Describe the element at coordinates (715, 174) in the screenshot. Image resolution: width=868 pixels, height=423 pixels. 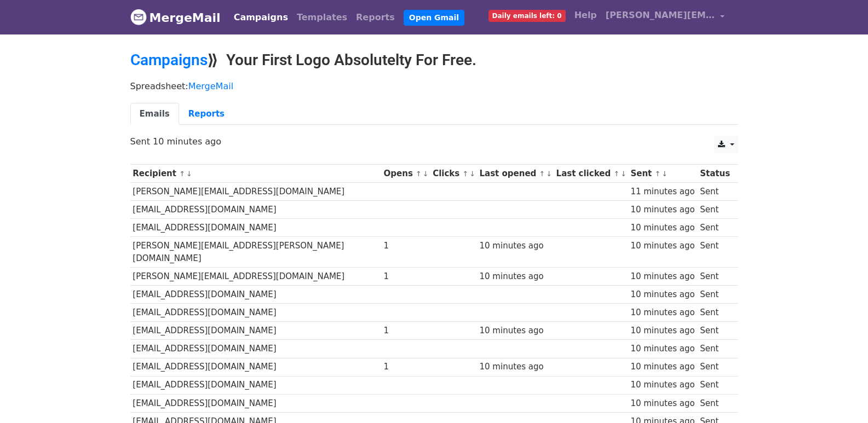
I see `th: Status` at that location.